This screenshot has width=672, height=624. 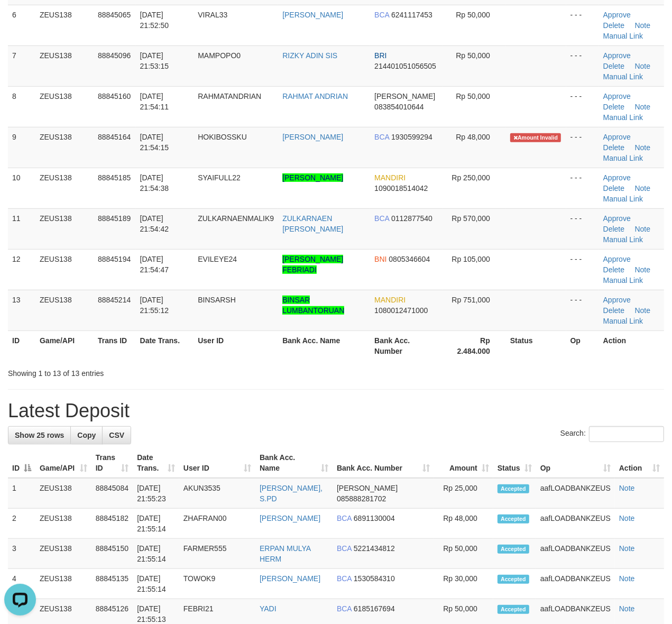 I want to click on span: Copy 0805346604 to clipboard, so click(x=409, y=259).